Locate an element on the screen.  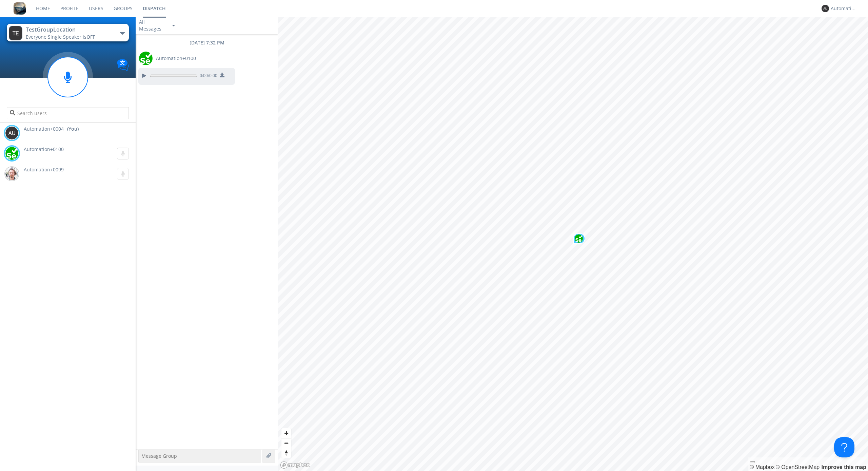
img: caret-down-sm.svg is located at coordinates (174, 26).